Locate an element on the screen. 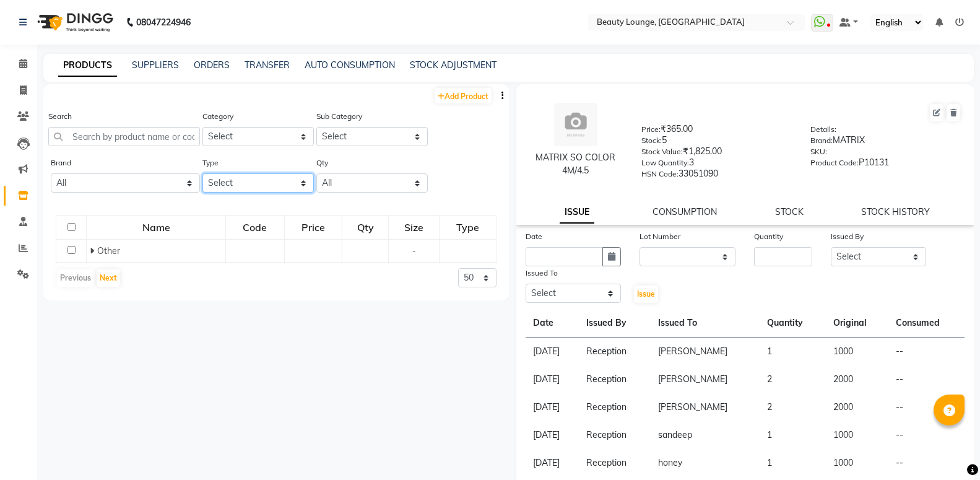 The image size is (980, 480). label: Quantity is located at coordinates (768, 236).